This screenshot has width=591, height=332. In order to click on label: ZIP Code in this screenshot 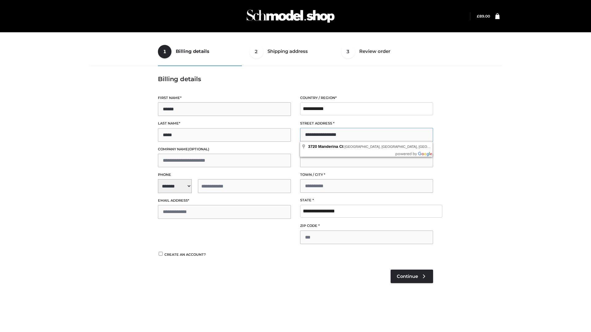, I will do `click(366, 226)`.